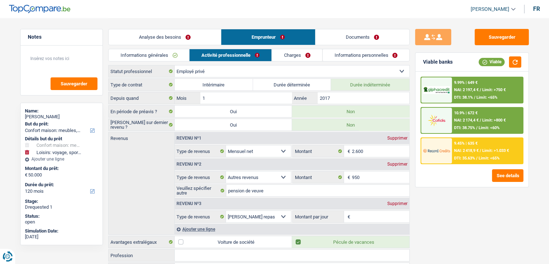 This screenshot has width=549, height=264. I want to click on a: Activité professionnelle, so click(230, 55).